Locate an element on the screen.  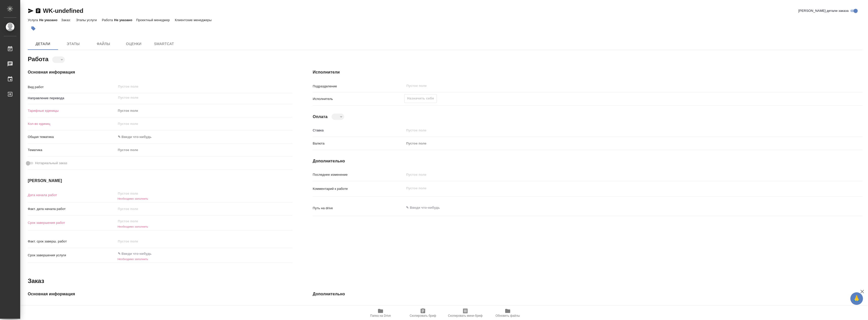
h4: Исполнители is located at coordinates (587, 72).